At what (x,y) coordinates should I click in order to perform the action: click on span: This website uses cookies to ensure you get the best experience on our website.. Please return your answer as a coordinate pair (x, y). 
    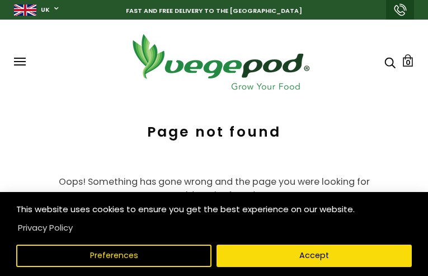
    Looking at the image, I should click on (185, 209).